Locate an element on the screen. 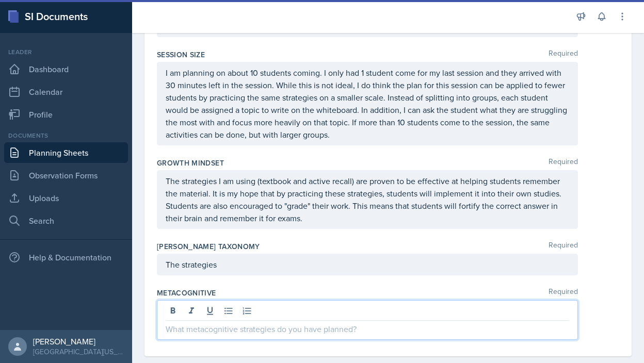 Image resolution: width=644 pixels, height=363 pixels. a: Uploads is located at coordinates (66, 198).